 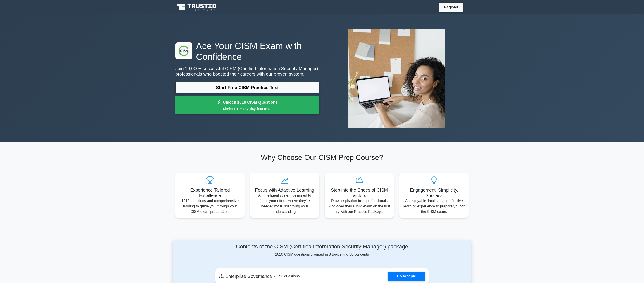 What do you see at coordinates (407, 276) in the screenshot?
I see `a: Go to topic` at bounding box center [407, 276].